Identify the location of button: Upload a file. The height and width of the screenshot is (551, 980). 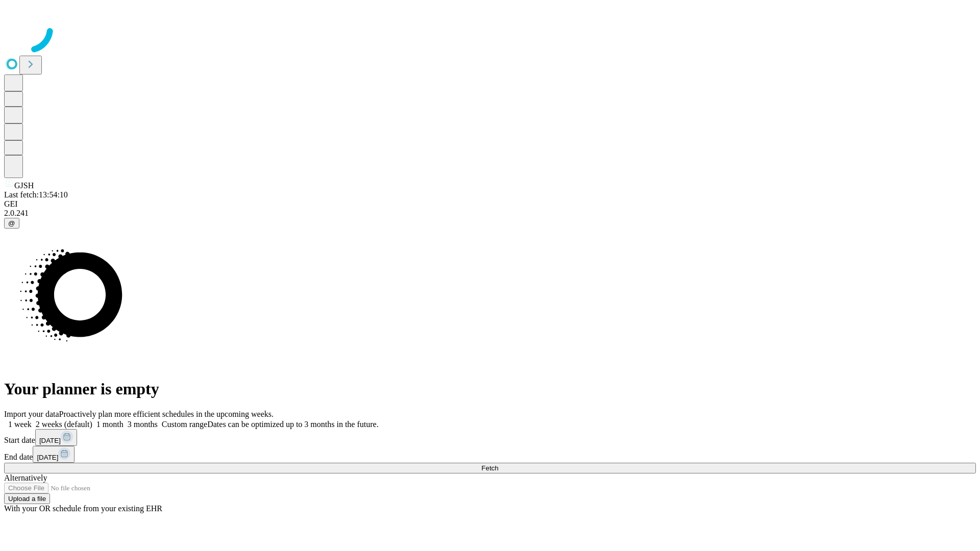
(27, 499).